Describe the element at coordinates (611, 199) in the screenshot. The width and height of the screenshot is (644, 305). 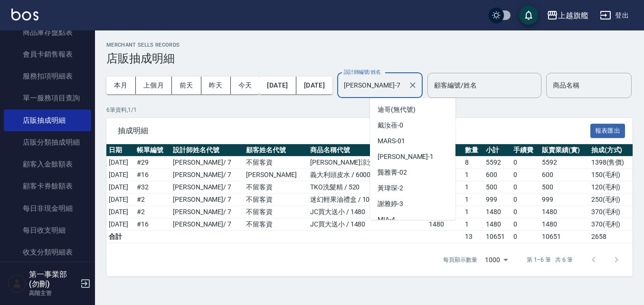
I see `td: 250 ( 毛利 )` at that location.